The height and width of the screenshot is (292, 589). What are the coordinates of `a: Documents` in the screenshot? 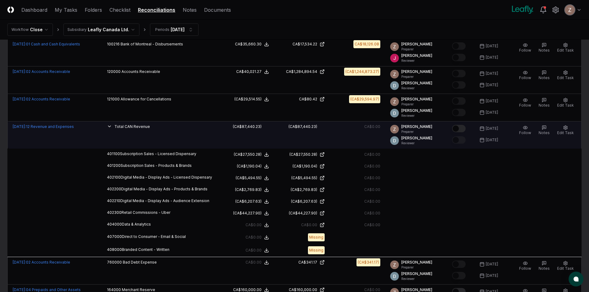 It's located at (217, 10).